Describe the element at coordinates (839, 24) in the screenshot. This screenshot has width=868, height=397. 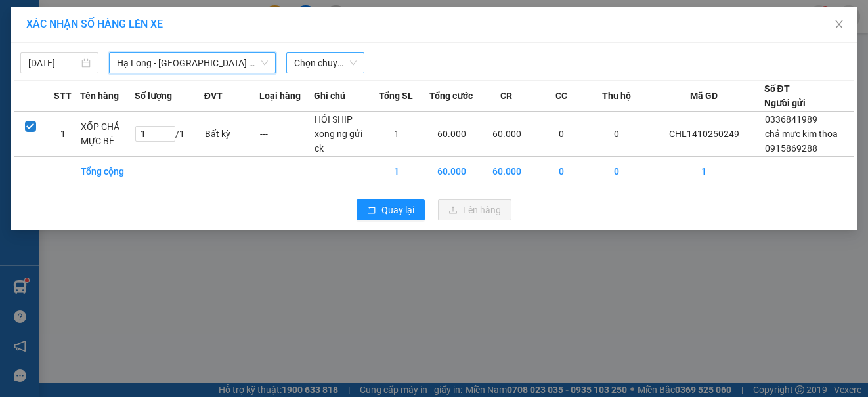
I see `span: close` at that location.